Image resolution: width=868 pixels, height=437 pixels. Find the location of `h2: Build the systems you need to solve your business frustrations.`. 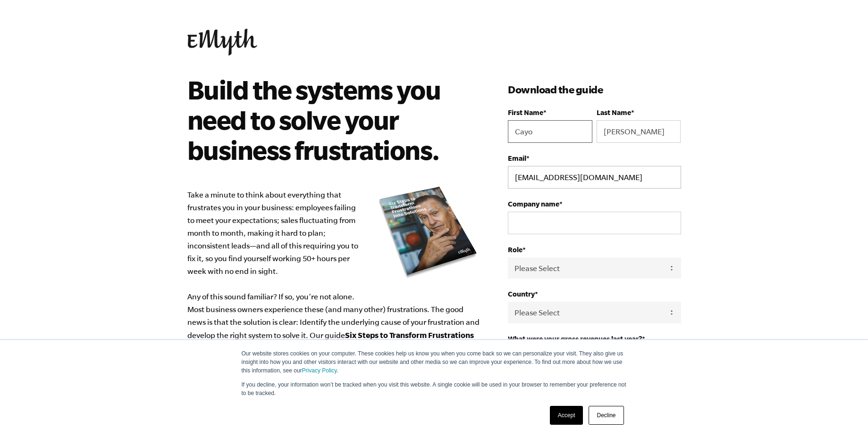

h2: Build the systems you need to solve your business frustrations. is located at coordinates (326, 120).